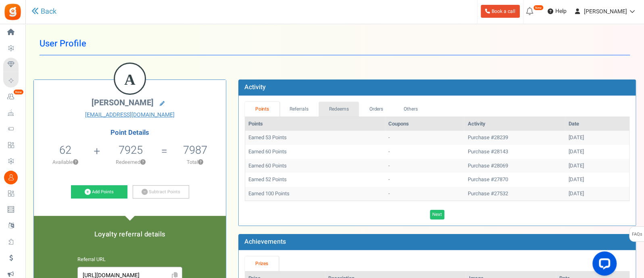 Image resolution: width=644 pixels, height=278 pixels. I want to click on b: Activity, so click(255, 88).